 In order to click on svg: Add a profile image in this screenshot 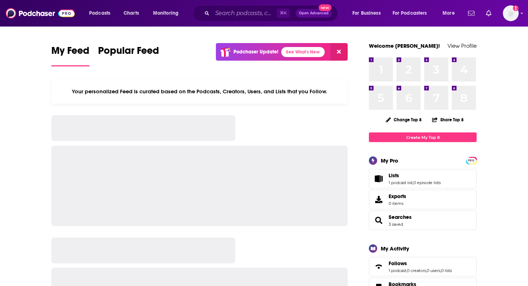, I will do `click(516, 8)`.